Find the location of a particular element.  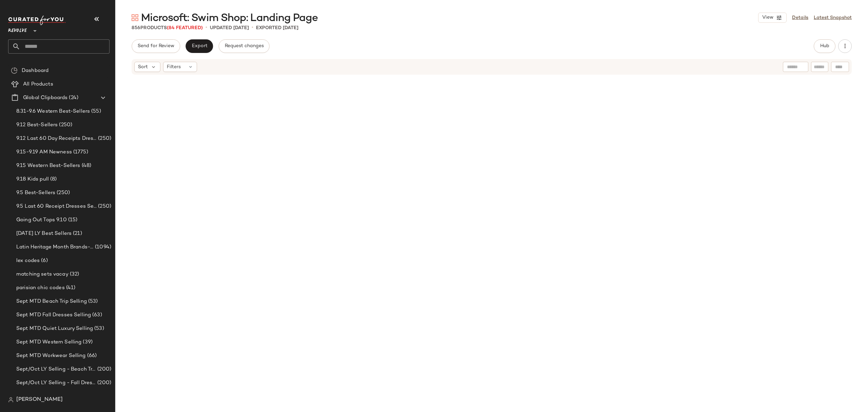

span: 9.15-9.19 AM Newness is located at coordinates (44, 152).